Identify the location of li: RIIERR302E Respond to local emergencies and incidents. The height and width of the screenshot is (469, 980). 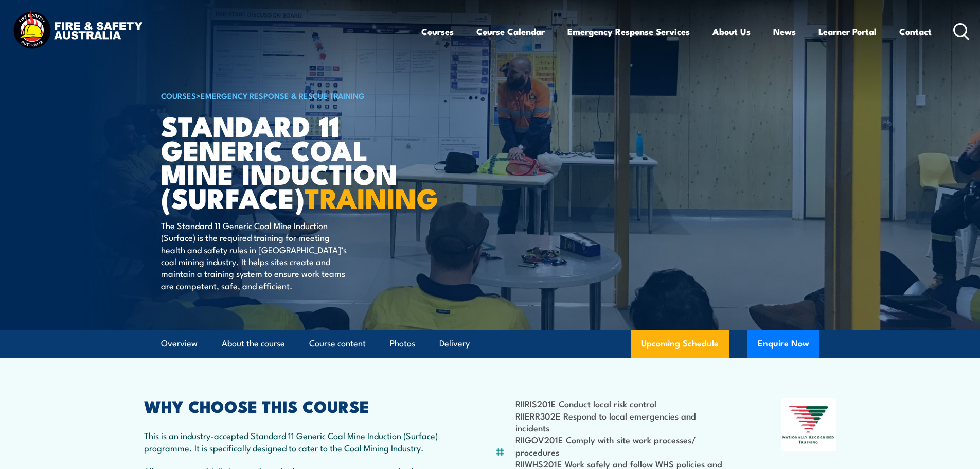
(623, 422).